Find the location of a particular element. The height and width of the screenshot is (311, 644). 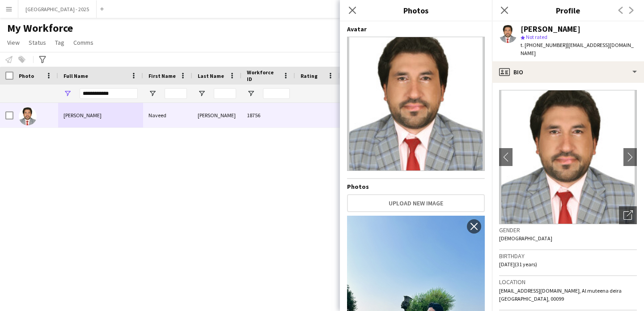

span: Photo is located at coordinates (26, 76).